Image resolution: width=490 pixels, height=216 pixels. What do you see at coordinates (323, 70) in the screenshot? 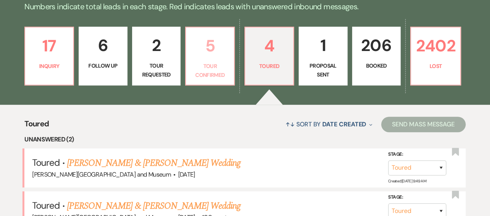
I see `p: Proposal Sent` at bounding box center [323, 70].